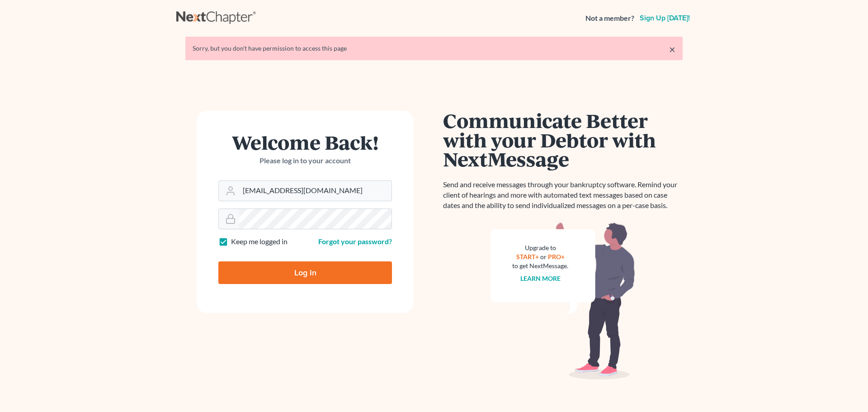 This screenshot has height=412, width=868. I want to click on a: Forgot your password?, so click(355, 241).